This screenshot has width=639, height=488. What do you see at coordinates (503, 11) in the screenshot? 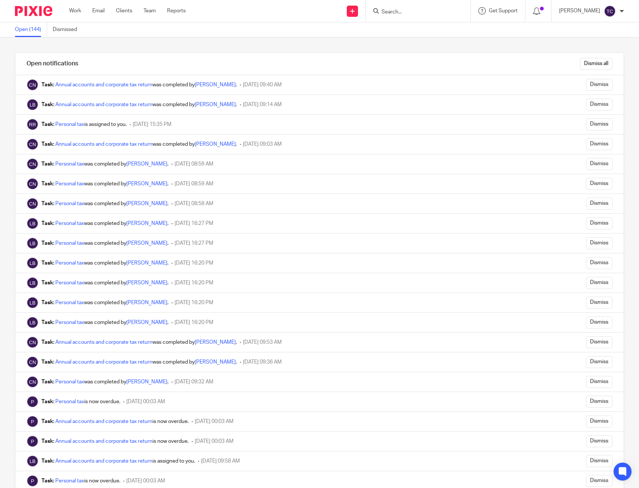
I see `span: Get Support` at bounding box center [503, 11].